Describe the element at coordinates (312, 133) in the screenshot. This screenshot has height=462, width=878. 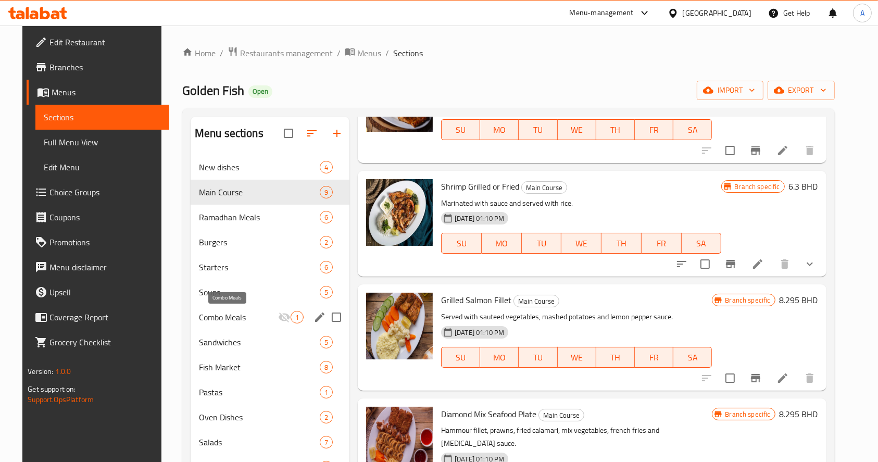
I see `span: Sort sections` at that location.